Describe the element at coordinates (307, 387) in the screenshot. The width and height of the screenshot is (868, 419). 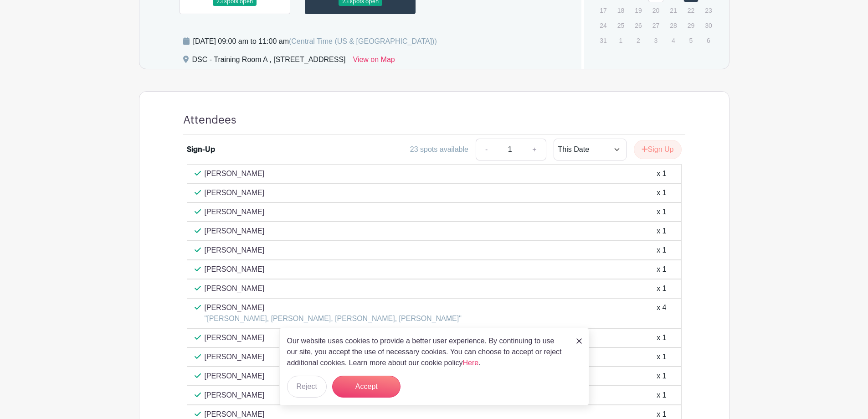
I see `button: Reject` at that location.